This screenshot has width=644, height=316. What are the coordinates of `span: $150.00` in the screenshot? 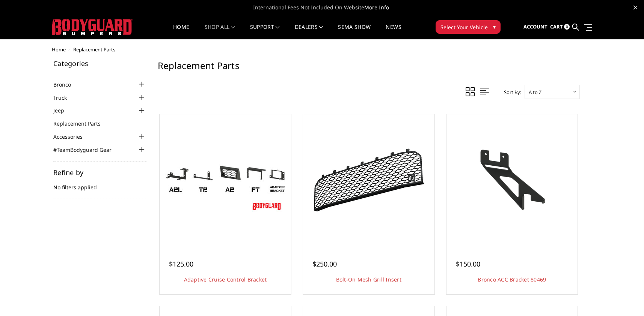 It's located at (468, 264).